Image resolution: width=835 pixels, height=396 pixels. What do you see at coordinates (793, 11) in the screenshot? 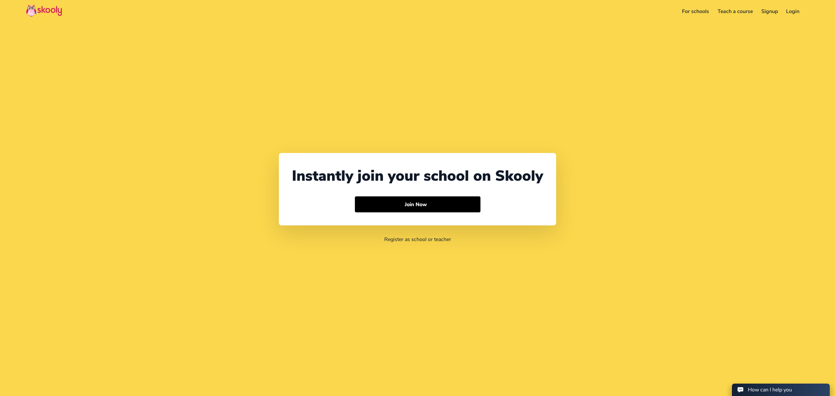
I see `a: Login` at bounding box center [793, 11].